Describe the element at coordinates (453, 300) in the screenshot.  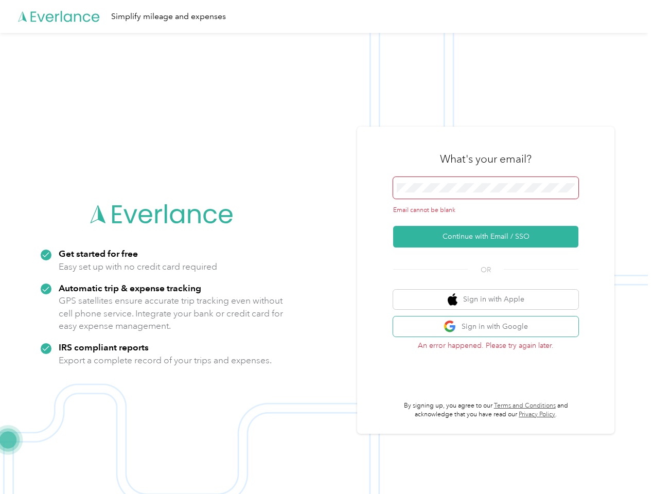
I see `img: apple logo` at that location.